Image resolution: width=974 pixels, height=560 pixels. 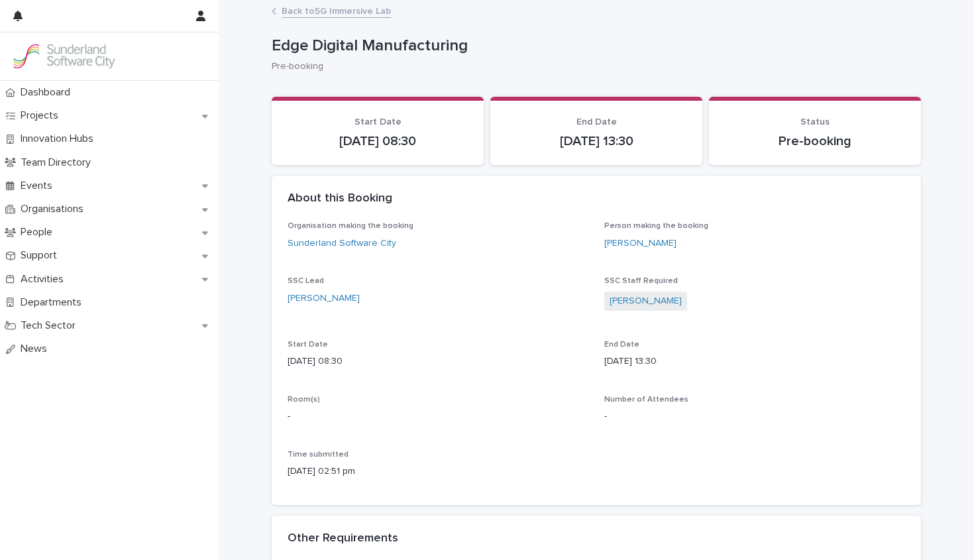 What do you see at coordinates (641, 281) in the screenshot?
I see `span: SSC Staff Required` at bounding box center [641, 281].